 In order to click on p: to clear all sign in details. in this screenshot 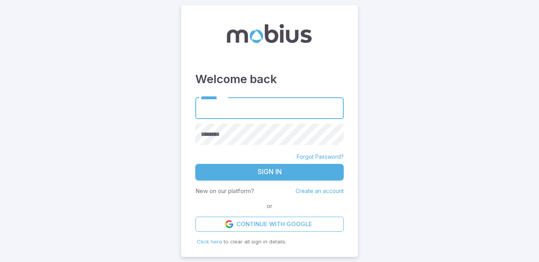, I will do `click(269, 242)`.